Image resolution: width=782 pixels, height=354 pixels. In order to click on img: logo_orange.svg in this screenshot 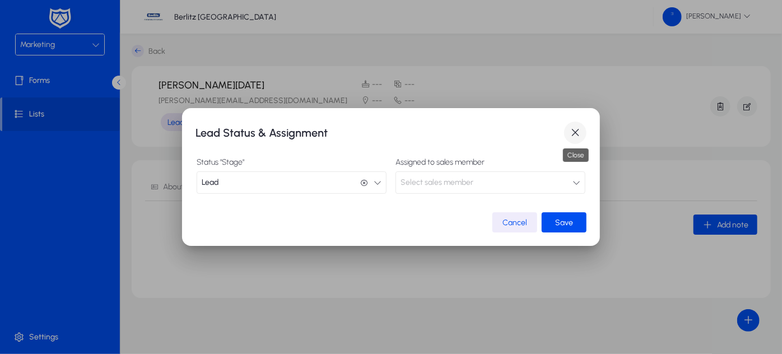, I will do `click(22, 22)`.